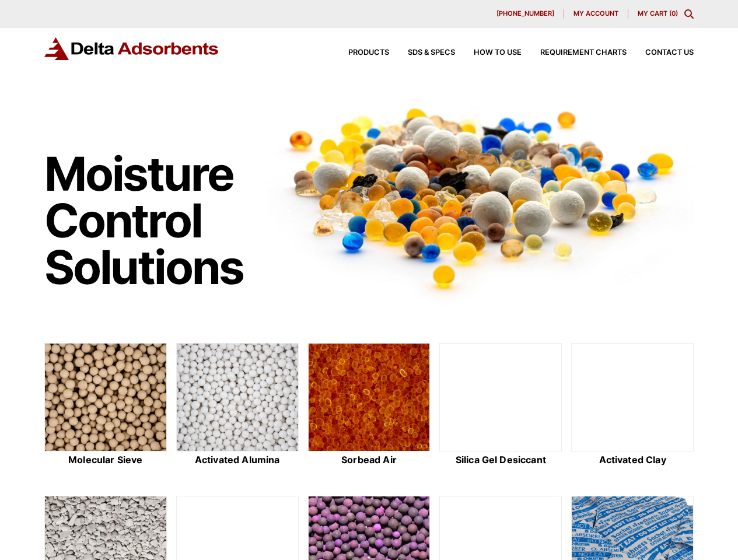 Image resolution: width=738 pixels, height=560 pixels. Describe the element at coordinates (660, 52) in the screenshot. I see `a: Contact Us` at that location.